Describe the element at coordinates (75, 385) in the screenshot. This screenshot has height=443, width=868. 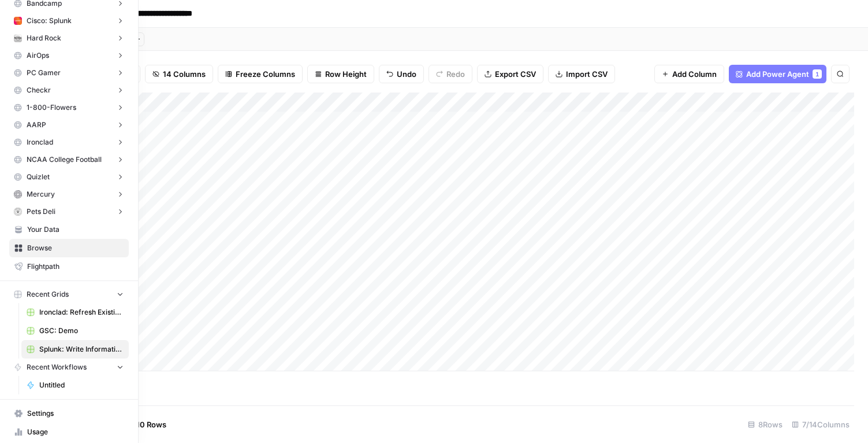
I see `a: Untitled` at that location.